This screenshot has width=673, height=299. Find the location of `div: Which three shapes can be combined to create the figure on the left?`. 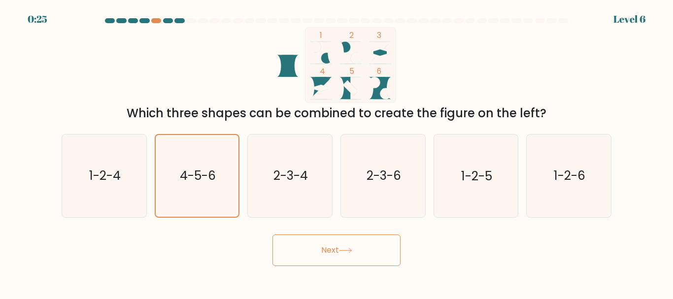

div: Which three shapes can be combined to create the figure on the left? is located at coordinates (336, 113).